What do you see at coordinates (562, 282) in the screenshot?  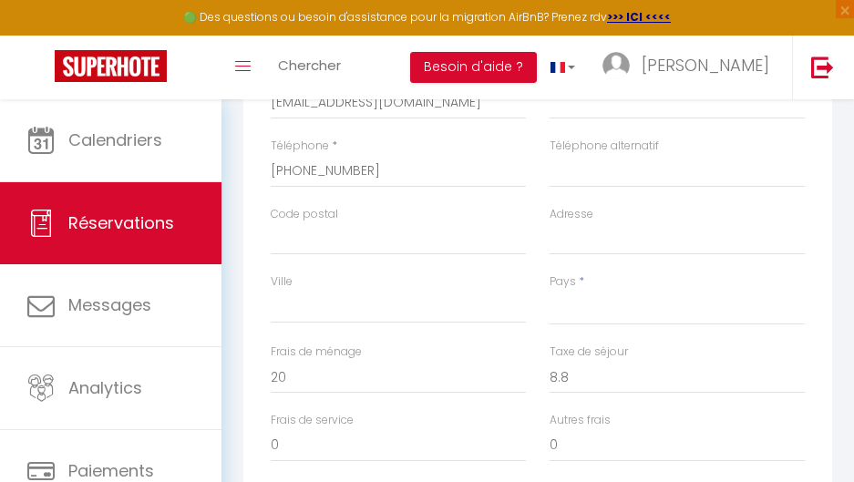 I see `label: Pays` at bounding box center [562, 282].